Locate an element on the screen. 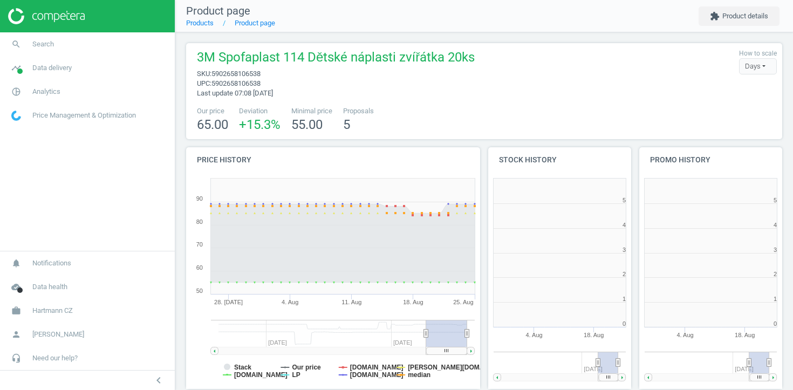 The image size is (793, 390). h4: Stock history is located at coordinates (559, 160).